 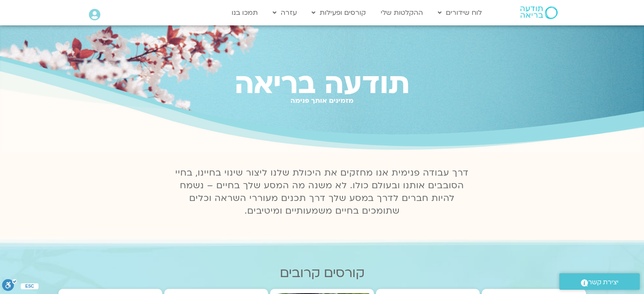 What do you see at coordinates (284, 13) in the screenshot?
I see `a: עזרה` at bounding box center [284, 13].